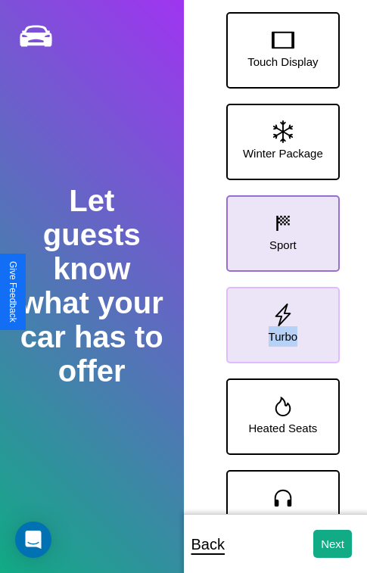 This screenshot has height=573, width=367. Describe the element at coordinates (283, 244) in the screenshot. I see `p: Sport` at that location.